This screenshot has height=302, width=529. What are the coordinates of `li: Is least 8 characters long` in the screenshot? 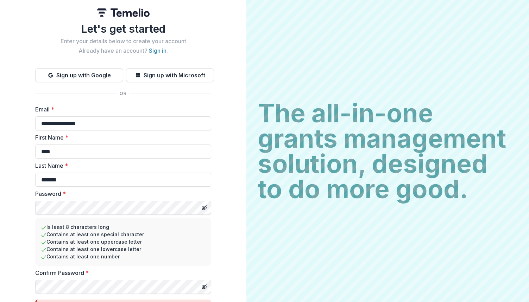 It's located at (123, 227).